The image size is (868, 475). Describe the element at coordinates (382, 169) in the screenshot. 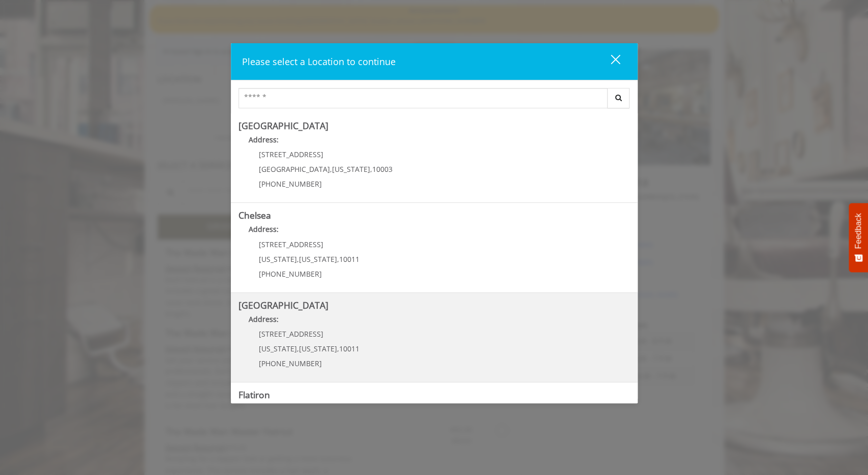

I see `span: 10003` at that location.